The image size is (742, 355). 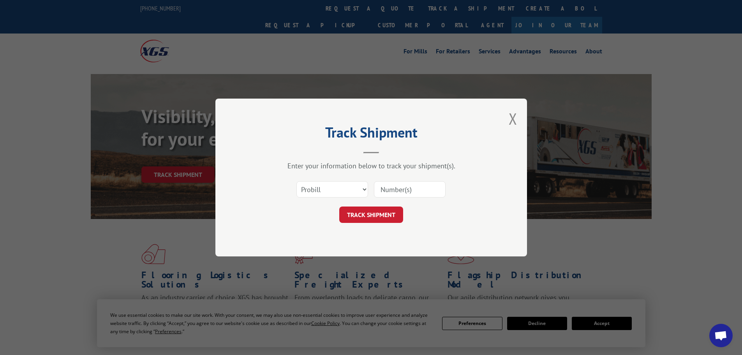 I want to click on div: Enter your information below to track your shipment(s)., so click(x=371, y=165).